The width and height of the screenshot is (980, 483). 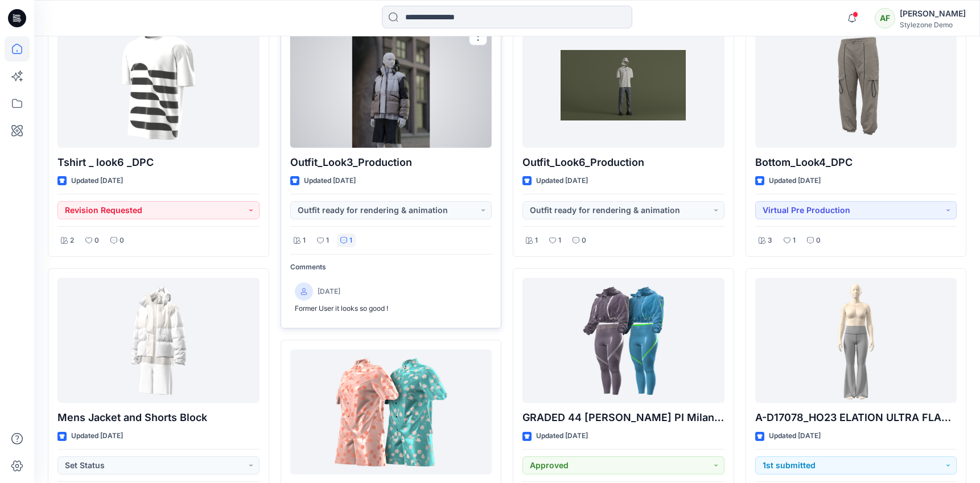 What do you see at coordinates (72, 241) in the screenshot?
I see `p: 2` at bounding box center [72, 241].